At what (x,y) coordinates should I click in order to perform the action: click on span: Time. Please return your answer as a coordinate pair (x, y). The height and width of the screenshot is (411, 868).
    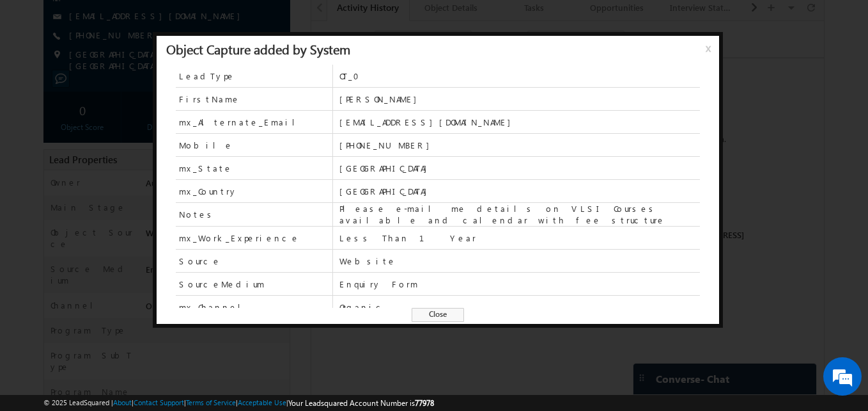
    Looking at the image, I should click on (201, 19).